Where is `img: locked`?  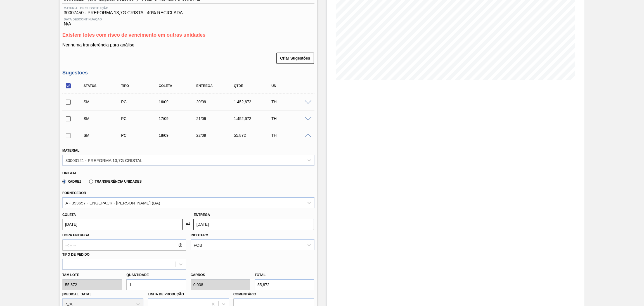
img: locked is located at coordinates (188, 224).